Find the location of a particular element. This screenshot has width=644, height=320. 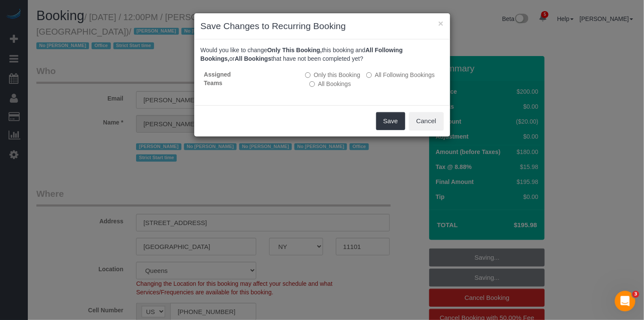

label: All other bookings in the series will remain the same. is located at coordinates (333, 75).